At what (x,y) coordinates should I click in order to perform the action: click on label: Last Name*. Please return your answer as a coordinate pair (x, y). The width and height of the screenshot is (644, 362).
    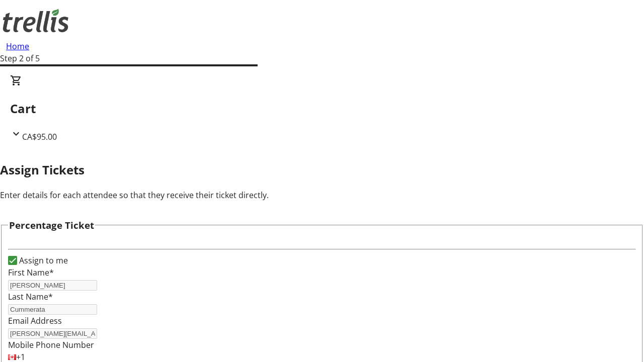
    Looking at the image, I should click on (30, 296).